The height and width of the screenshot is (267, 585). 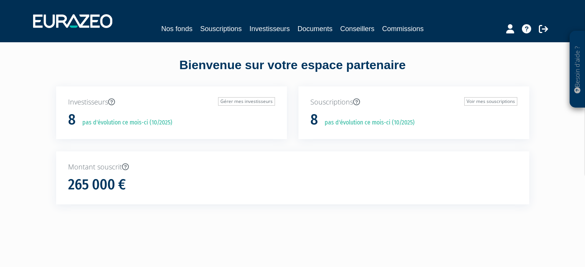 What do you see at coordinates (577, 70) in the screenshot?
I see `p: Besoin d'aide ?` at bounding box center [577, 70].